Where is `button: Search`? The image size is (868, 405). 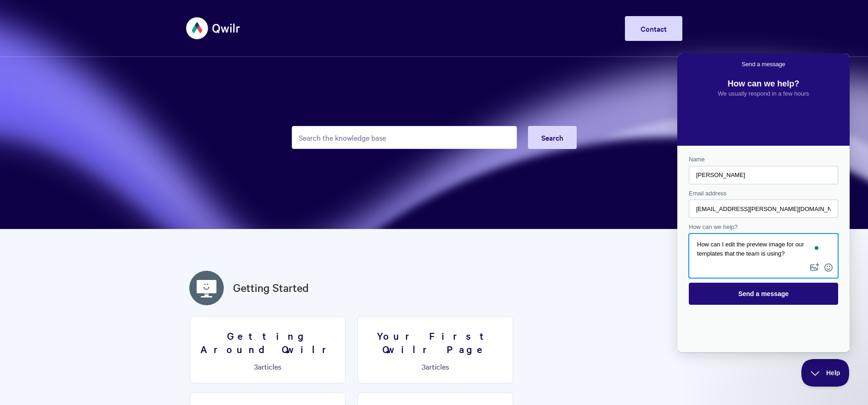 button: Search is located at coordinates (552, 137).